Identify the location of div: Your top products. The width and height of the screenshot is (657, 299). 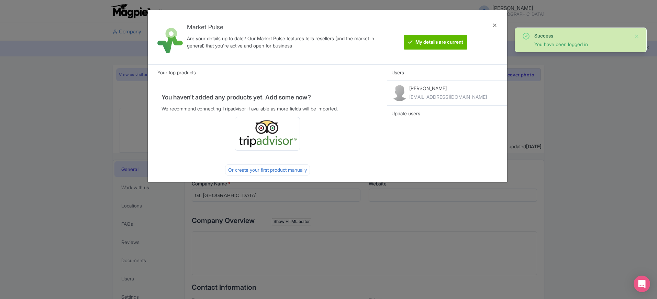
(267, 72).